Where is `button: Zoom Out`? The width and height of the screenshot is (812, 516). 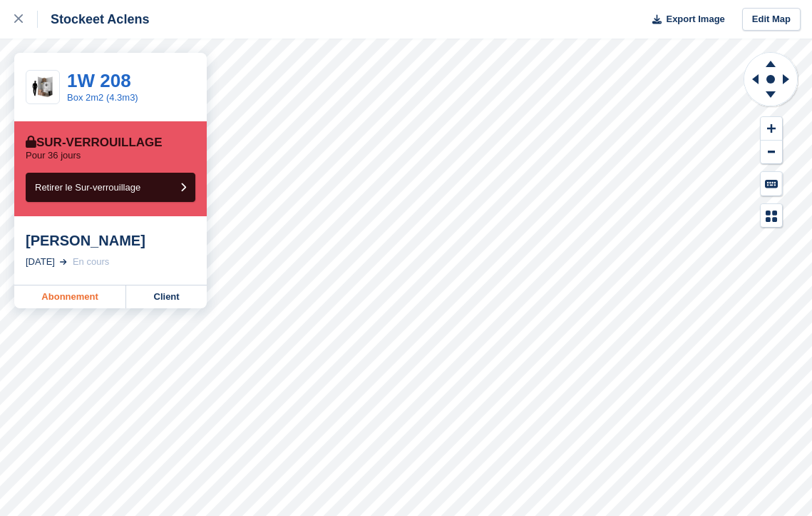 button: Zoom Out is located at coordinates (772, 152).